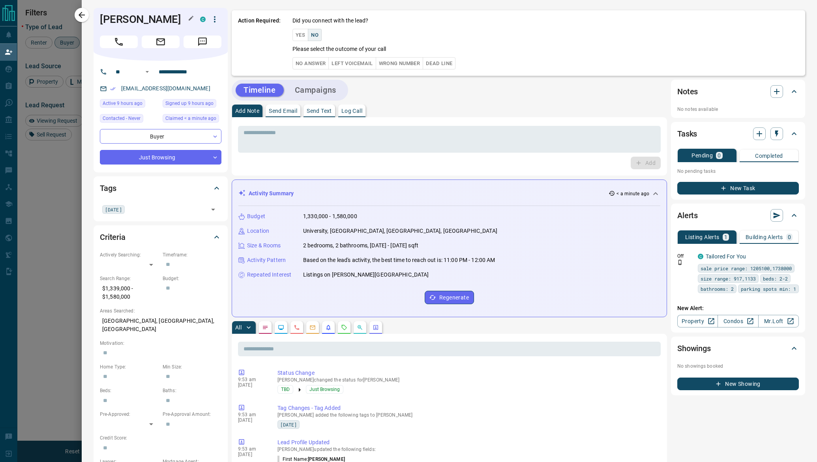 Image resolution: width=817 pixels, height=462 pixels. I want to click on p: $1,339,000 - $1,580,000, so click(129, 293).